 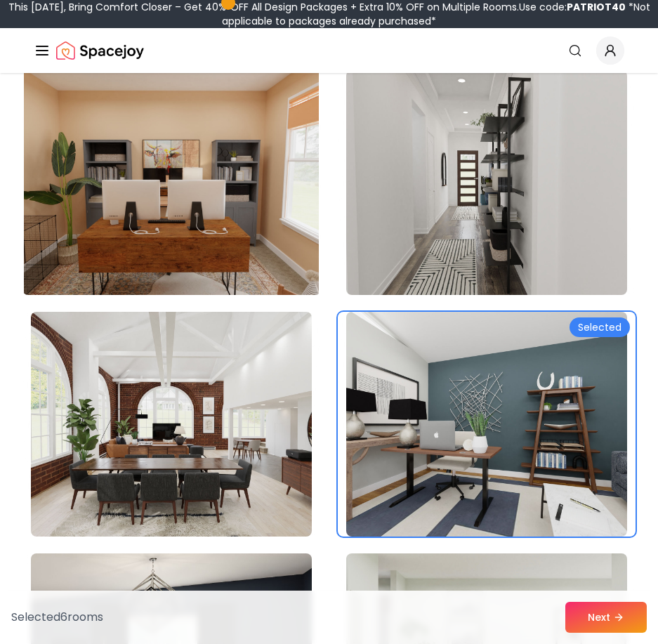 What do you see at coordinates (606, 617) in the screenshot?
I see `button: Next` at bounding box center [606, 617].